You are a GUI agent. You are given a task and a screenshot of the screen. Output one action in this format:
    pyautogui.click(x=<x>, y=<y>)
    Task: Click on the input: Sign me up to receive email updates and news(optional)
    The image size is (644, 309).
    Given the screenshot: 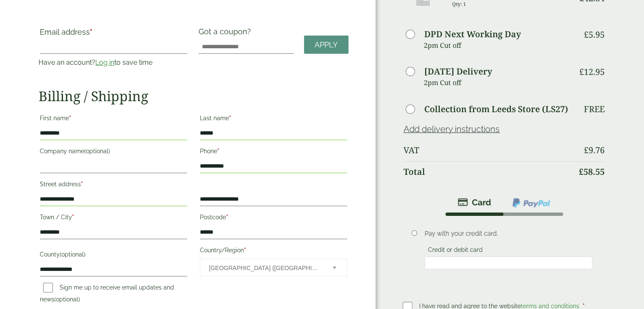 What is the action you would take?
    pyautogui.click(x=48, y=287)
    